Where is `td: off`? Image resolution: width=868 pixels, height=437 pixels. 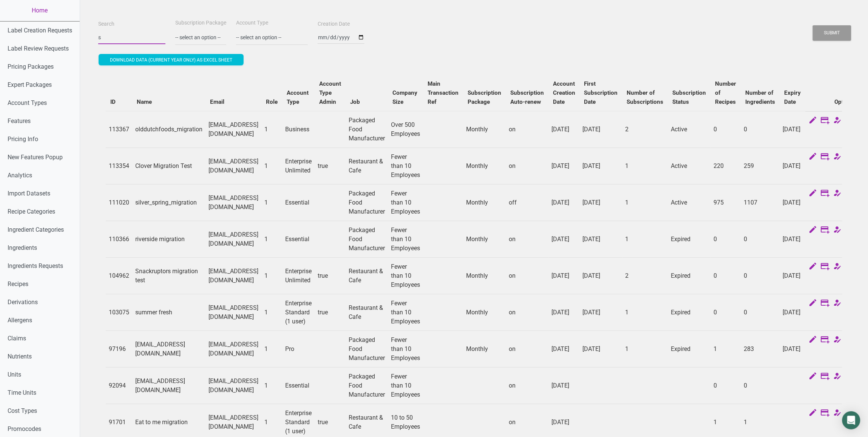 td: off is located at coordinates (526, 202).